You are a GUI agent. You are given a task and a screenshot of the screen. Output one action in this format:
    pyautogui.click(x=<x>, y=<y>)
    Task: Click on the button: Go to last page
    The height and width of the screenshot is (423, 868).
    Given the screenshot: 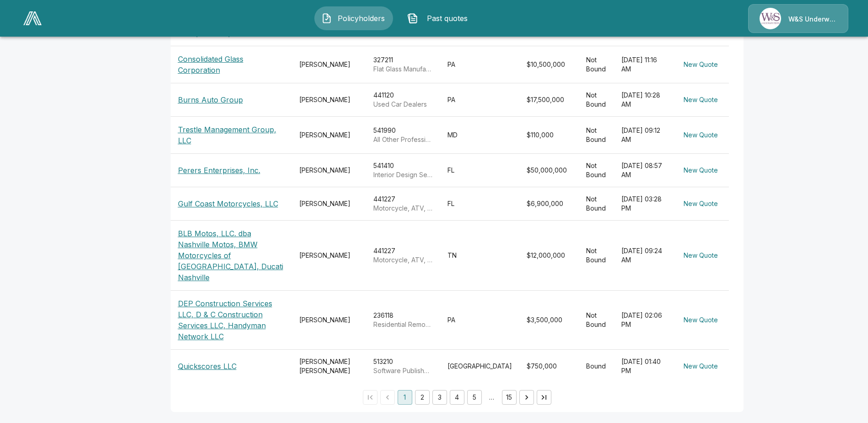 What is the action you would take?
    pyautogui.click(x=544, y=397)
    